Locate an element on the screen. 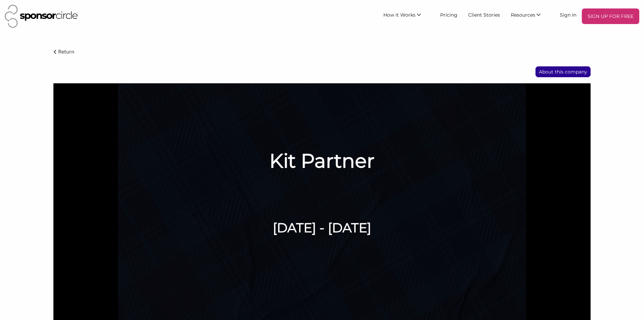 This screenshot has height=320, width=644. a: Client Stories is located at coordinates (484, 15).